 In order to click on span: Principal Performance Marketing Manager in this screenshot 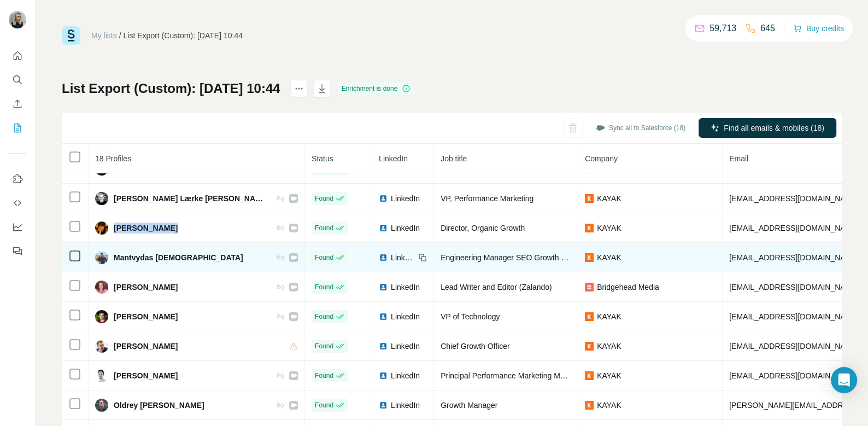, I will do `click(512, 376)`.